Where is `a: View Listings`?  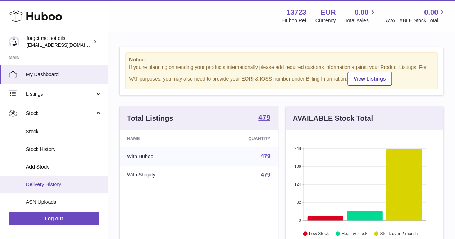
a: View Listings is located at coordinates (370, 79).